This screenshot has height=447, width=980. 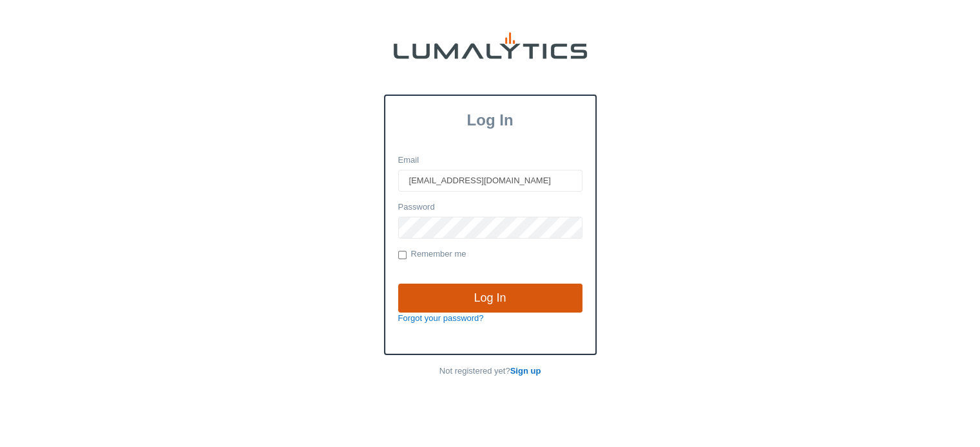 I want to click on input: Email, so click(x=490, y=181).